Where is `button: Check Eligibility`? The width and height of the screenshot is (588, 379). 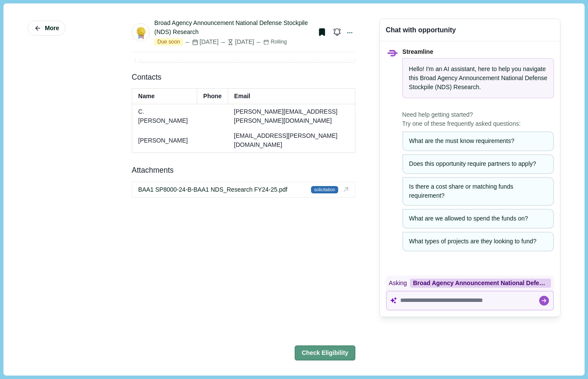
button: Check Eligibility is located at coordinates (325, 353).